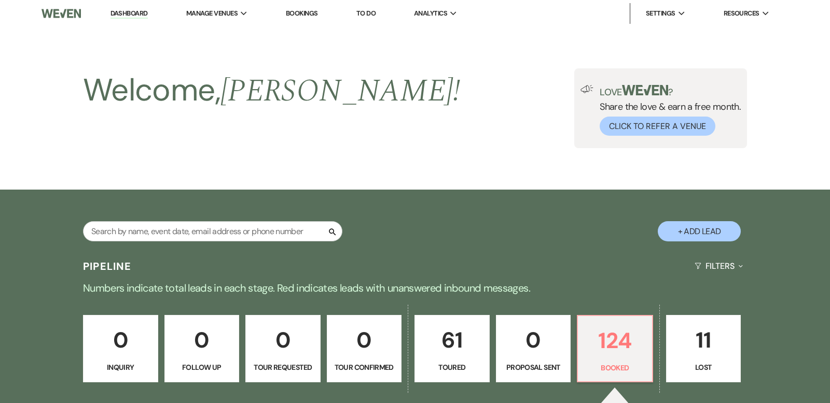 Image resolution: width=830 pixels, height=403 pixels. I want to click on a: 0Proposal Sent, so click(533, 349).